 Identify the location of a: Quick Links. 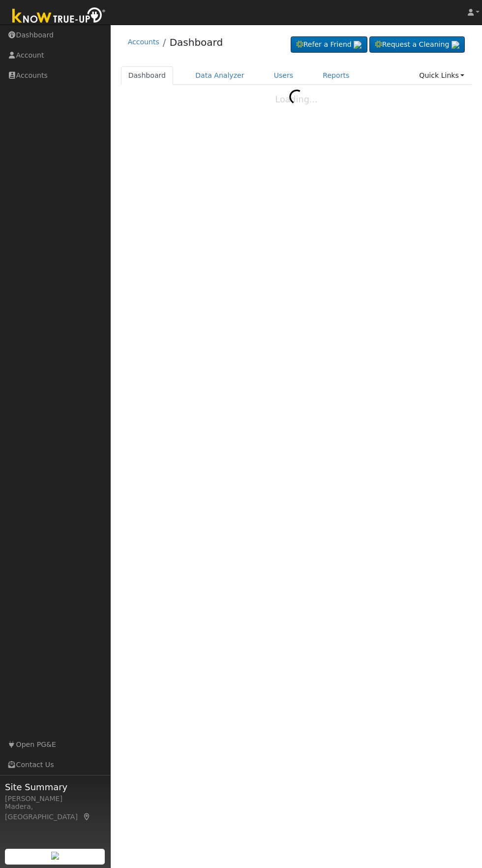
(442, 75).